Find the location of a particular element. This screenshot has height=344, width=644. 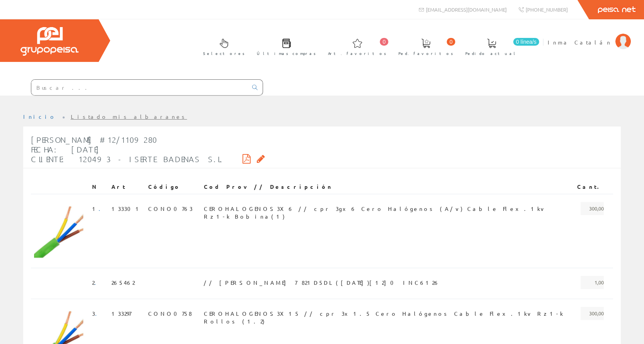

a: Inicio is located at coordinates (39, 117).